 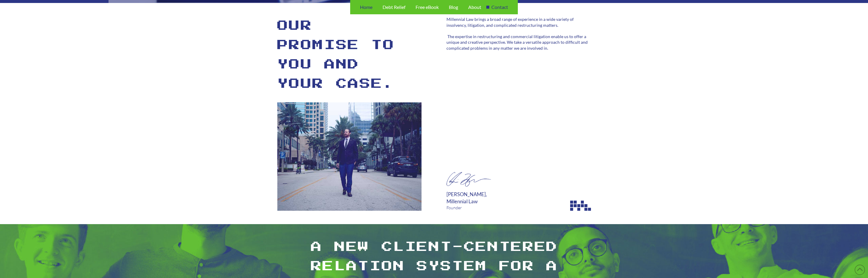 What do you see at coordinates (517, 43) in the screenshot?
I see `span: The expertise in restructuring and commercial litigation enable us to offer a unique and creative...` at bounding box center [517, 43].